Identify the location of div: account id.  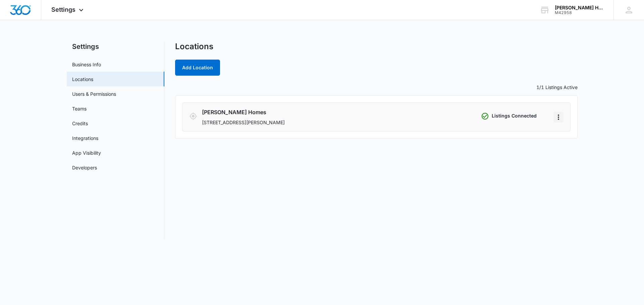
(579, 13).